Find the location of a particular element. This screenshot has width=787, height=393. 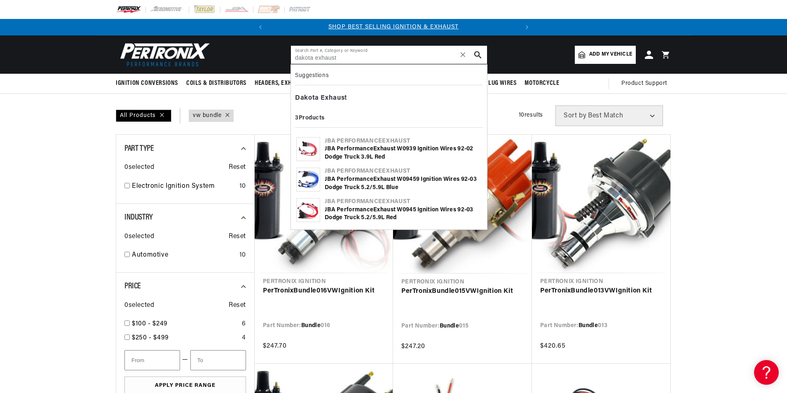

a: vw bundle is located at coordinates (207, 116).